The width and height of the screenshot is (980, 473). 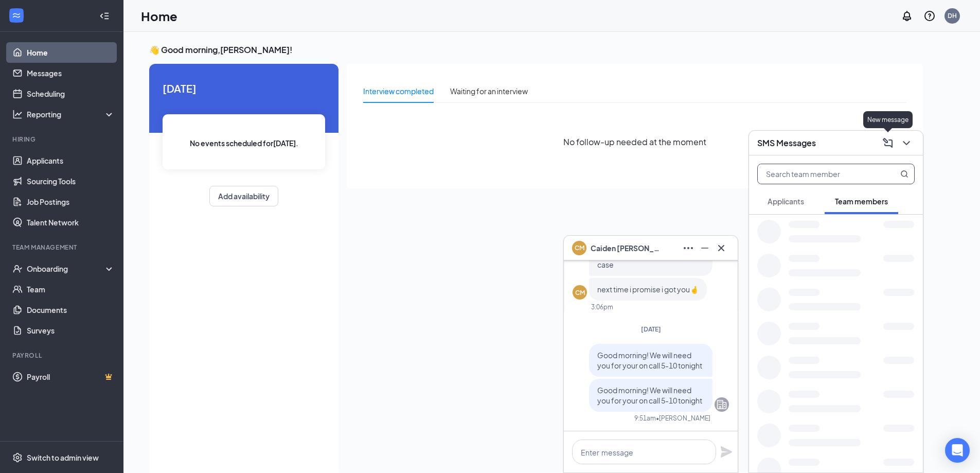 I want to click on a: PayrollCrown, so click(x=71, y=377).